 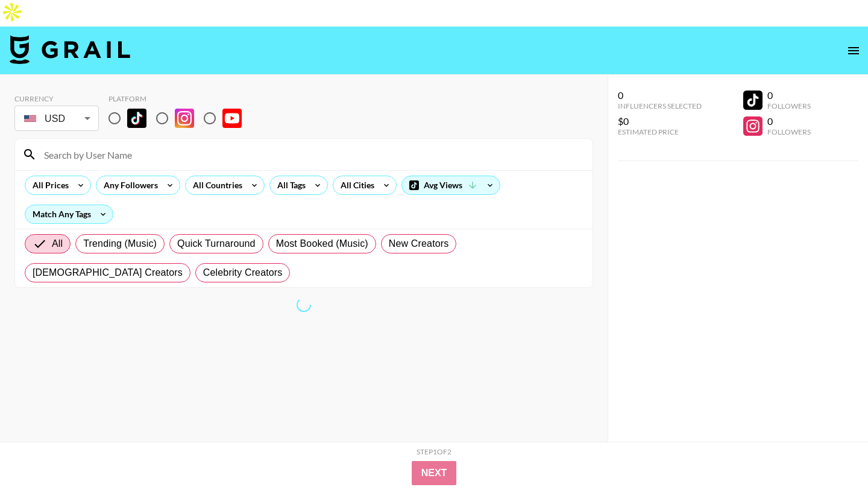 I want to click on button: Next, so click(x=434, y=473).